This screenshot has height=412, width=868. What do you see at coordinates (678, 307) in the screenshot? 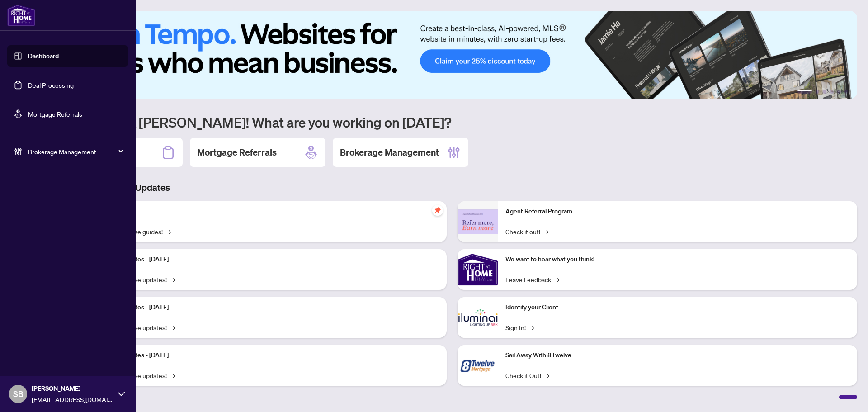
I see `p: Identify your Client` at bounding box center [678, 307].